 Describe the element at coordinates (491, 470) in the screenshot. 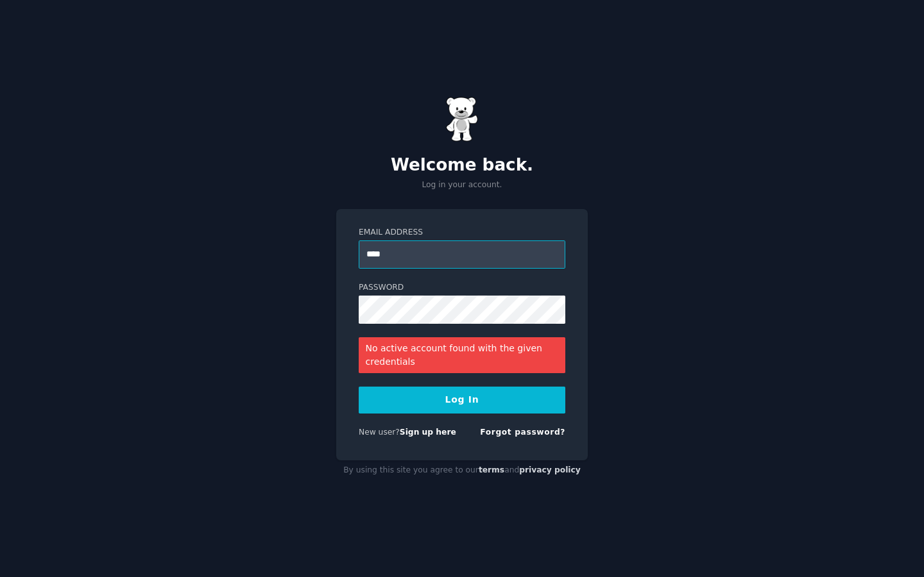

I see `a: terms` at that location.